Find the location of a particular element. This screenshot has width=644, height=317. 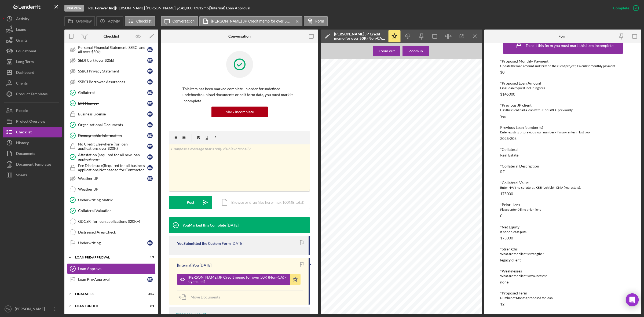

label: Overview is located at coordinates (84, 21).